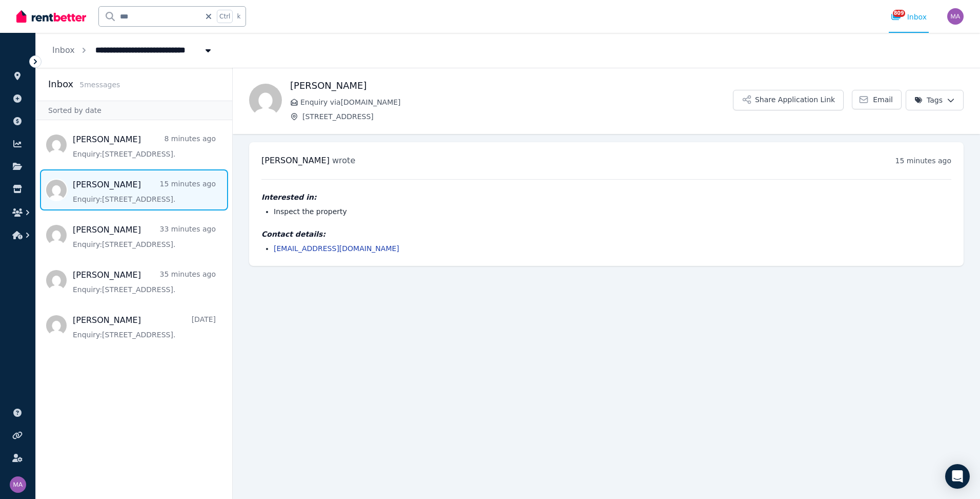 Image resolution: width=980 pixels, height=499 pixels. I want to click on h2: Inbox, so click(60, 84).